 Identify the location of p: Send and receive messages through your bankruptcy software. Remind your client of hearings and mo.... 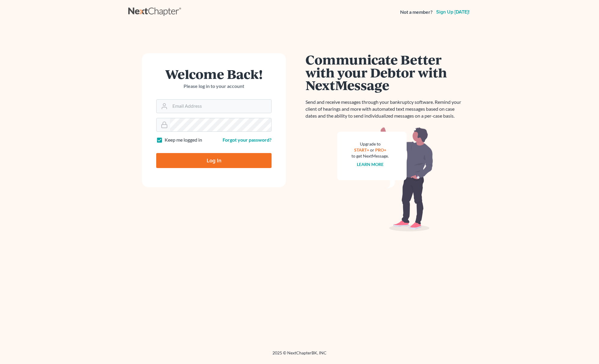
(385, 109).